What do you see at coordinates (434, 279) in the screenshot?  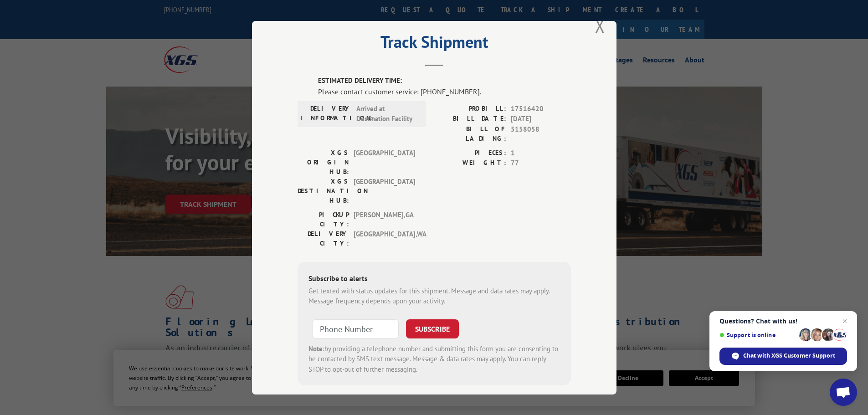 I see `div: Subscribe to alerts` at bounding box center [434, 279].